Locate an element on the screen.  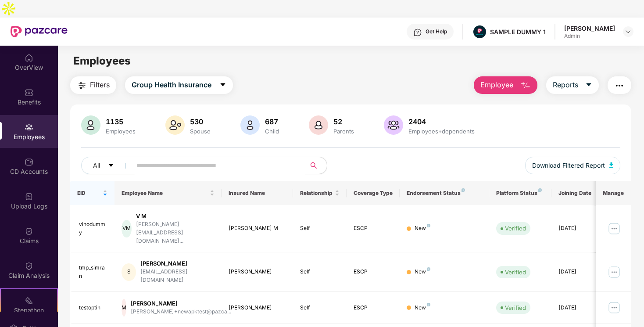
th: Manage is located at coordinates (614, 193).